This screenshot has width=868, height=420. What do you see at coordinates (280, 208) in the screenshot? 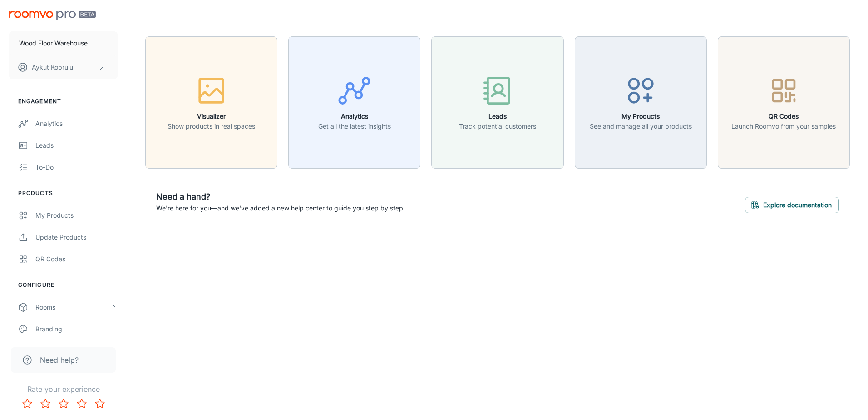
I see `p: We're here for you—and we've added a new help center to guide you step by step.` at bounding box center [280, 208].